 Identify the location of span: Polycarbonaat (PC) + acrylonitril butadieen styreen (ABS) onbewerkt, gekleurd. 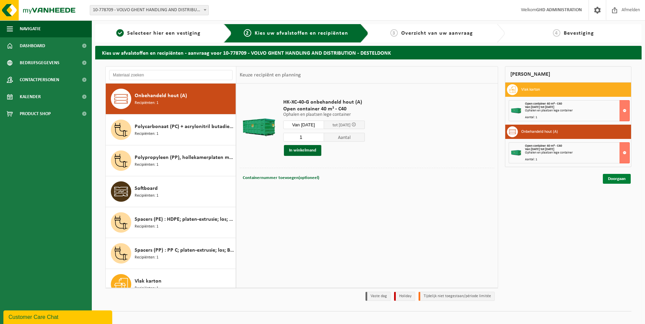
(184, 127).